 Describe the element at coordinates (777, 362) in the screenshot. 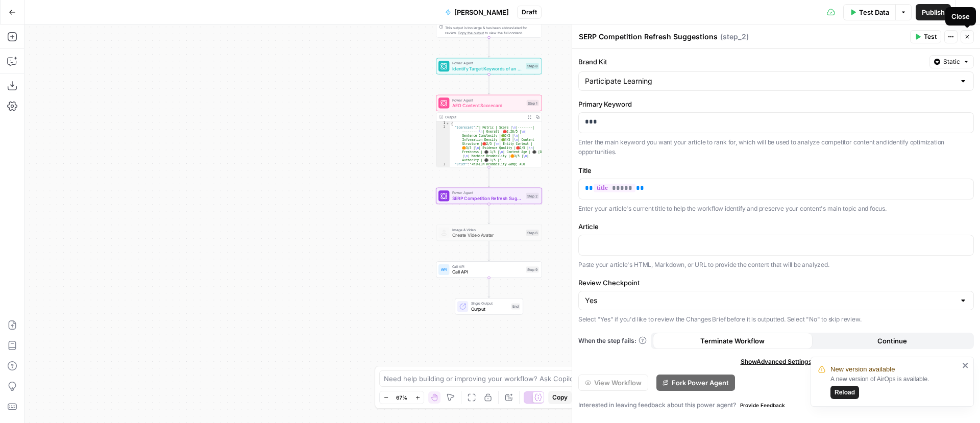

I see `span: Show Advanced Settings` at that location.